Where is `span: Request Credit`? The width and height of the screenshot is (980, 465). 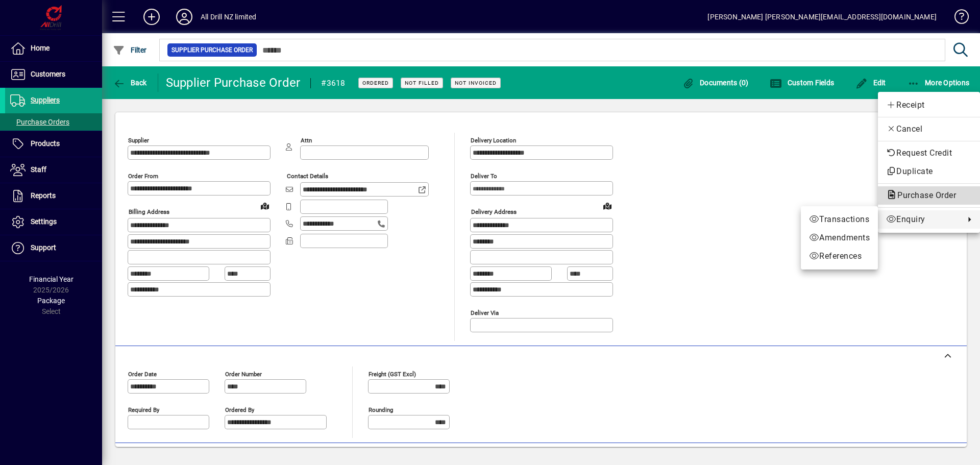 span: Request Credit is located at coordinates (928, 153).